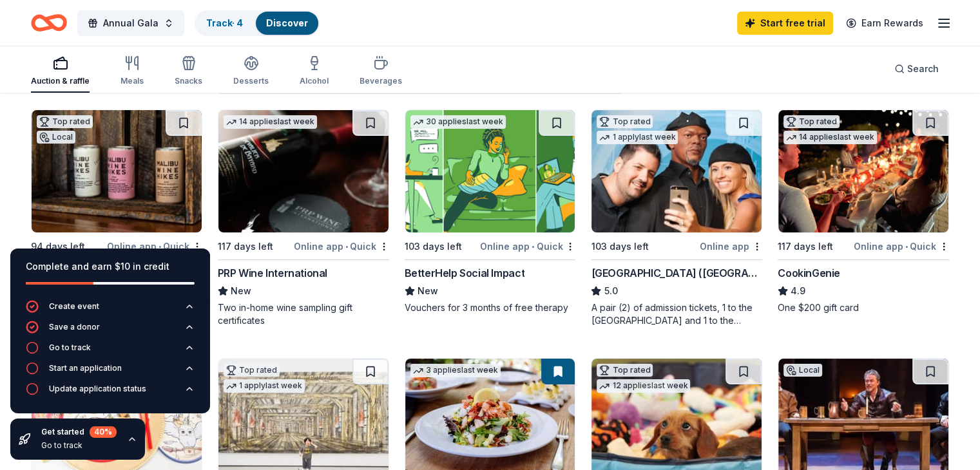 The image size is (980, 470). What do you see at coordinates (78, 432) in the screenshot?
I see `div: Get started` at bounding box center [78, 432].